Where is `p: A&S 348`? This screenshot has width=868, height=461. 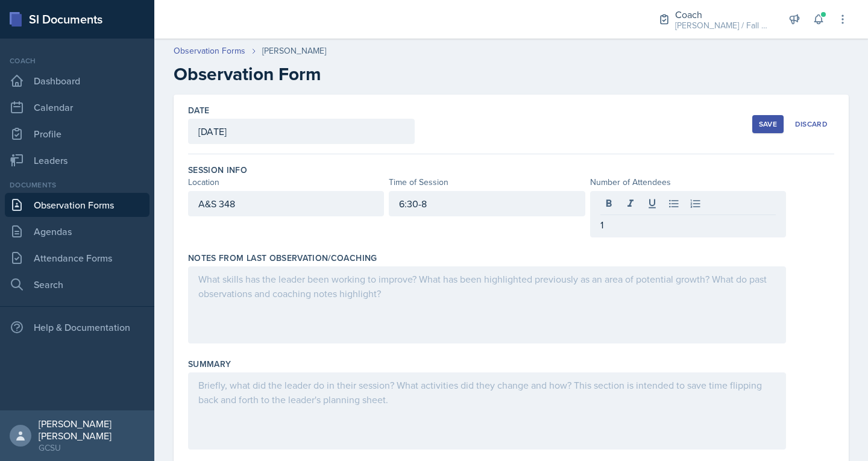 p: A&S 348 is located at coordinates (286, 204).